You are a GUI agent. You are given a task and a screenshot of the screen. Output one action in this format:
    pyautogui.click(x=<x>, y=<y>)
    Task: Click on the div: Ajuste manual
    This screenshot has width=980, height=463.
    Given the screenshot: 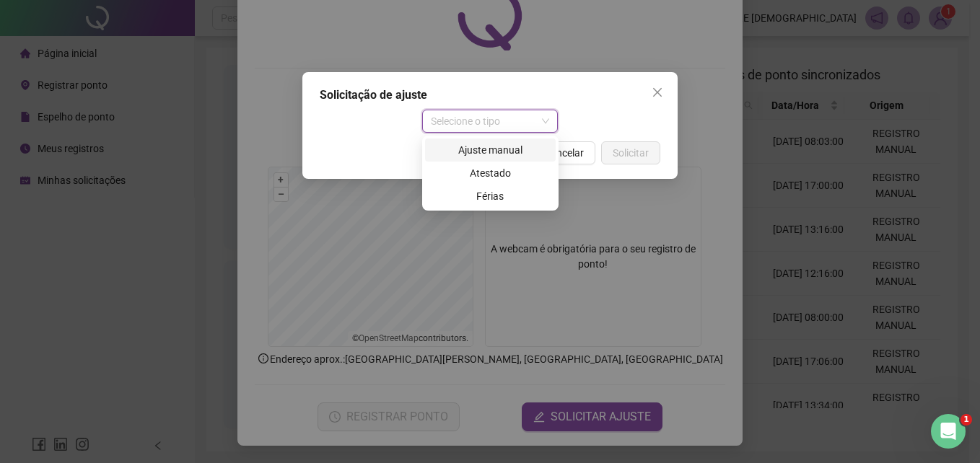 What is the action you would take?
    pyautogui.click(x=490, y=150)
    